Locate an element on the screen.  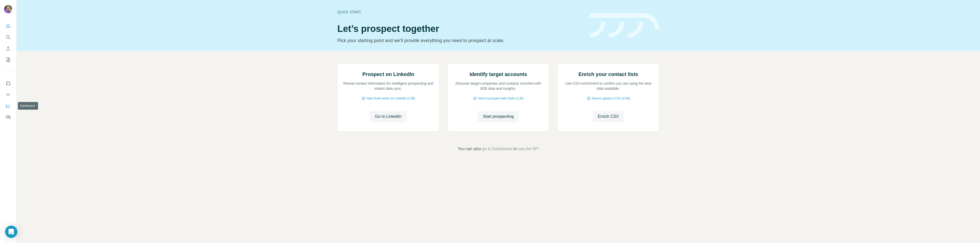
button: Dashboard is located at coordinates (8, 106).